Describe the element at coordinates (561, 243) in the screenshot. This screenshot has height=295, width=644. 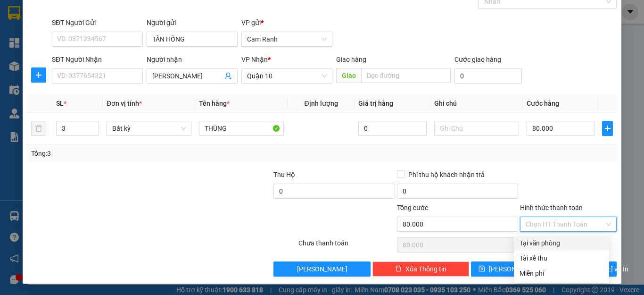
I see `div: Tại văn phòng` at that location.